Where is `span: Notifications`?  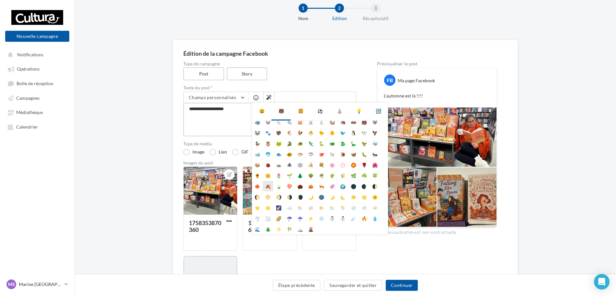
span: Notifications is located at coordinates (30, 54).